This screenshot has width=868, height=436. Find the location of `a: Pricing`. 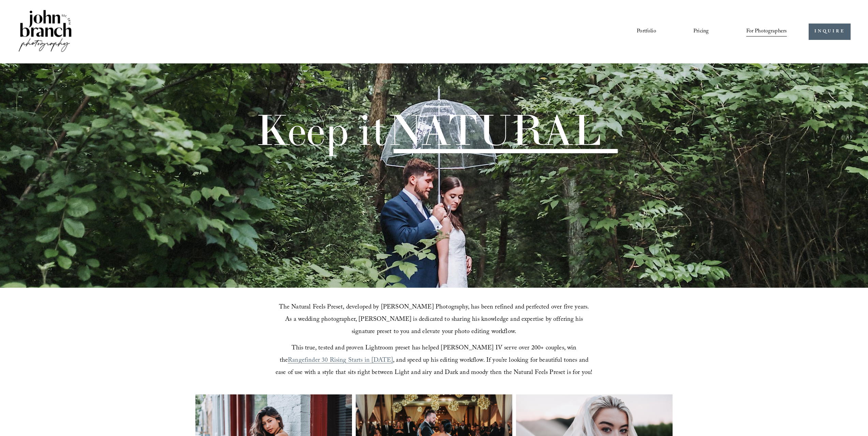

a: Pricing is located at coordinates (701, 32).